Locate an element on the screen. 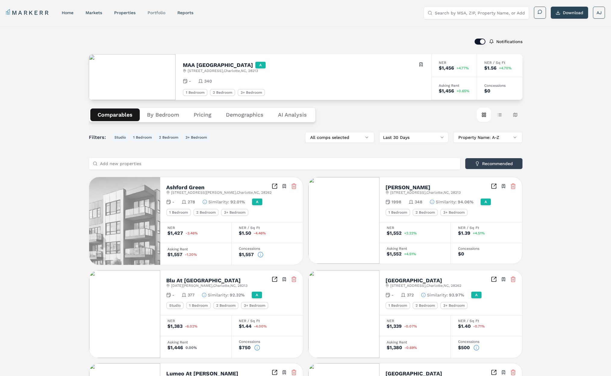 This screenshot has width=611, height=376. button: Recommended is located at coordinates (494, 164).